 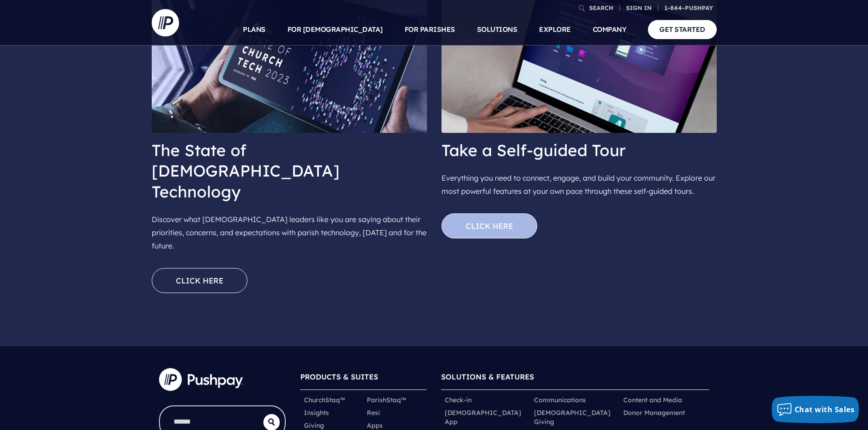 What do you see at coordinates (653, 400) in the screenshot?
I see `a: Content and Media` at bounding box center [653, 400].